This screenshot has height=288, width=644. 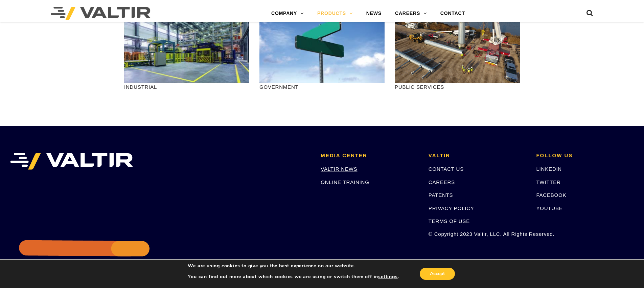 What do you see at coordinates (339, 168) in the screenshot?
I see `a: VALTIR NEWS` at bounding box center [339, 168].